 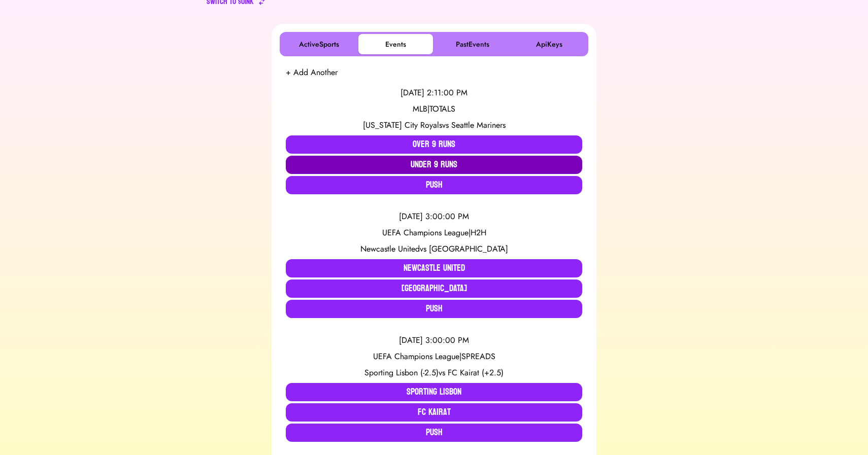 What do you see at coordinates (549, 44) in the screenshot?
I see `button: ApiKeys` at bounding box center [549, 44].